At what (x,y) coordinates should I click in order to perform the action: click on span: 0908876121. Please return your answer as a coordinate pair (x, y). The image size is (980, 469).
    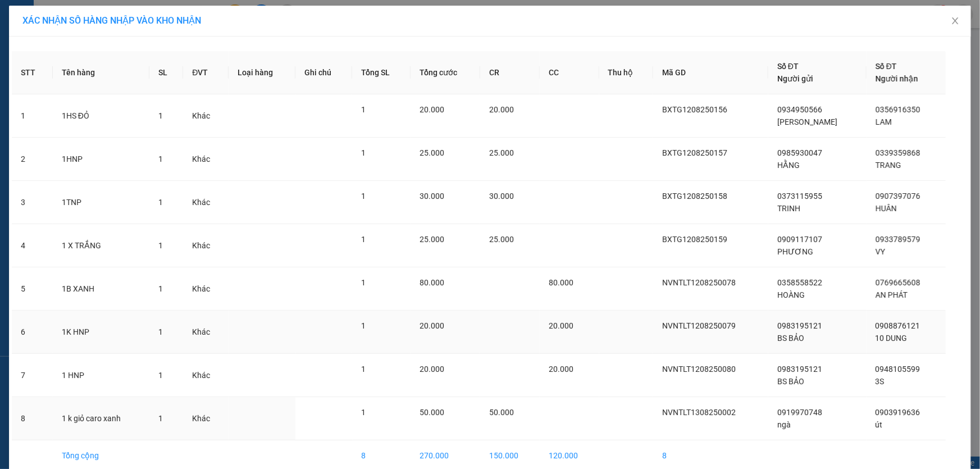
    Looking at the image, I should click on (898, 326).